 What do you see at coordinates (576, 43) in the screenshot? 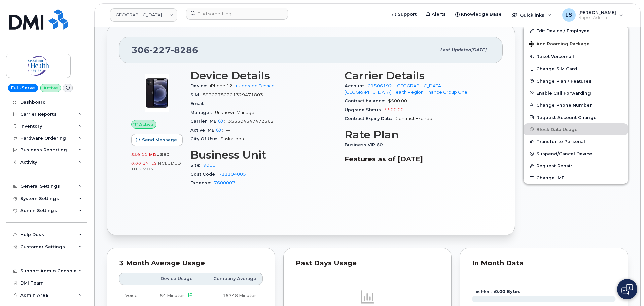
I see `button: Add Roaming Package` at bounding box center [576, 43].